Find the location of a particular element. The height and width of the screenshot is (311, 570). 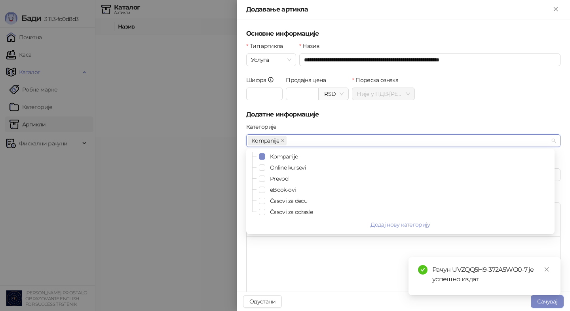

span: Select Časovi za odrasle is located at coordinates (262, 212).